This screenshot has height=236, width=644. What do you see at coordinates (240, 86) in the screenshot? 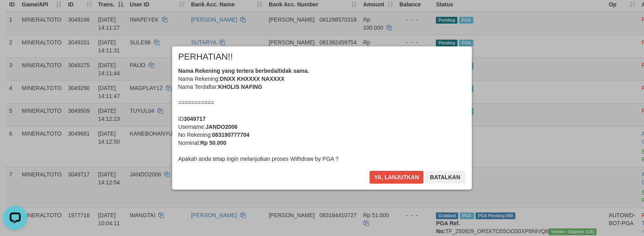
I see `b: KHOLIS NAFING` at bounding box center [240, 86].